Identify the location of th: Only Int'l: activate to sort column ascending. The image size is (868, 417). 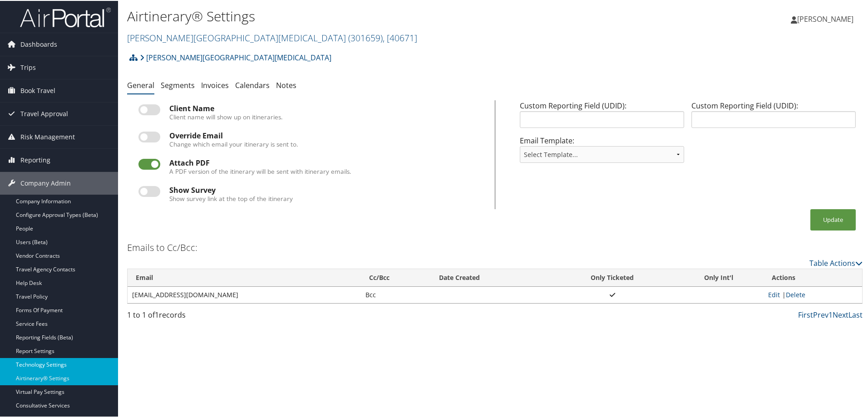
(719, 277).